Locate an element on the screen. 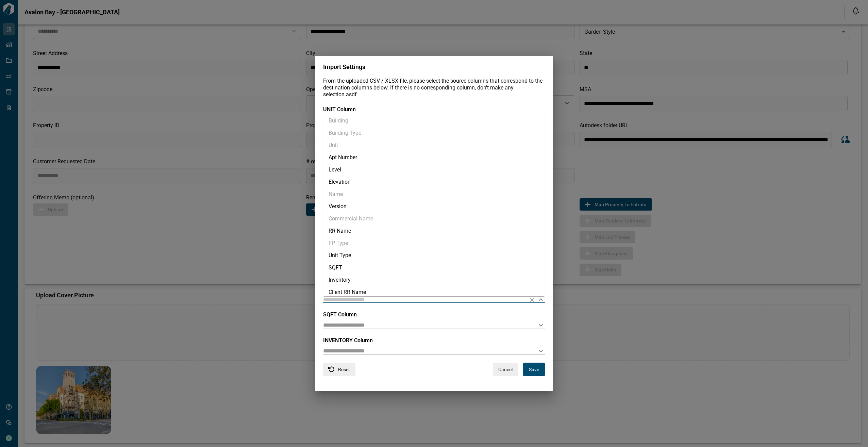  span: From the uploaded CSV / XLSX file, please select the source columns that correspond to the destin... is located at coordinates (433, 87).